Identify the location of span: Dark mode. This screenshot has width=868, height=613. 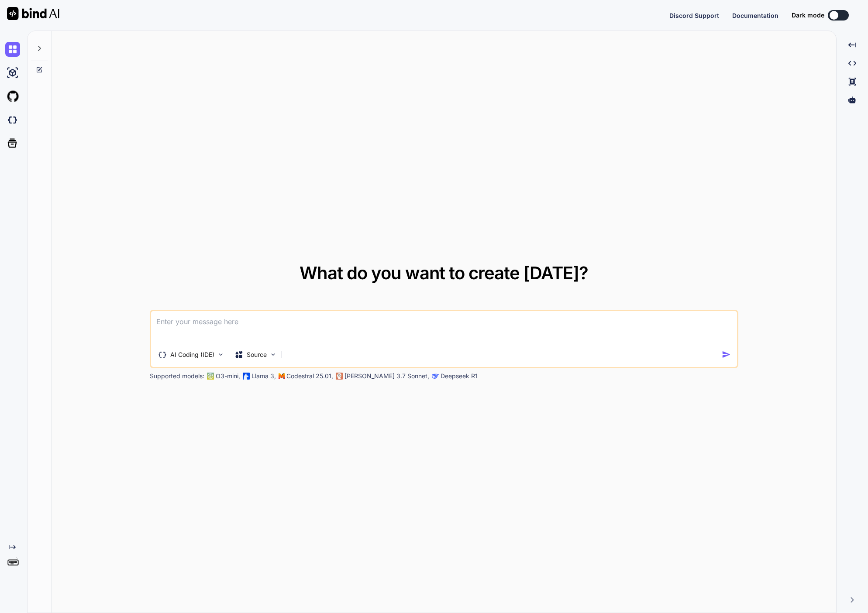
(808, 15).